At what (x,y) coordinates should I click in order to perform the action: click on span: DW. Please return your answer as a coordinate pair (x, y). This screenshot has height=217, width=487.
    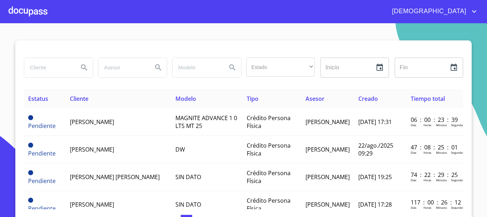
    Looking at the image, I should click on (180, 149).